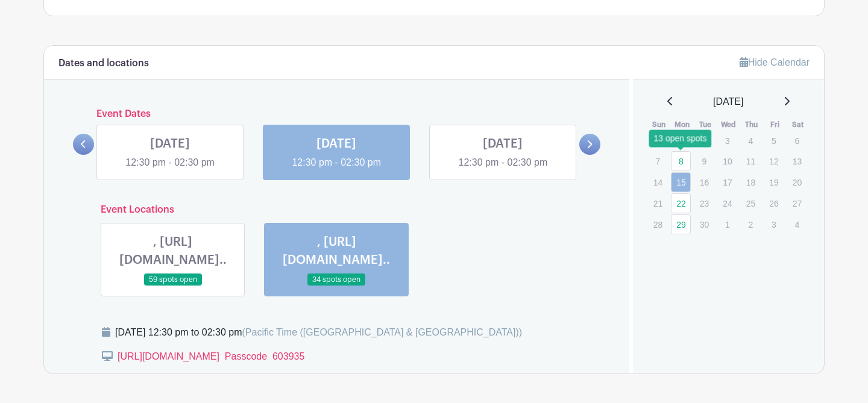 The image size is (868, 403). Describe the element at coordinates (727, 224) in the screenshot. I see `p: 1` at that location.